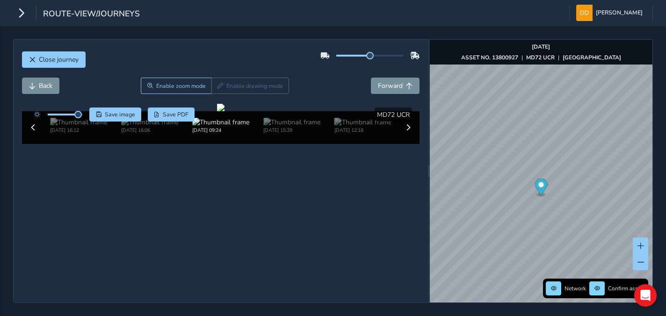 Image resolution: width=666 pixels, height=316 pixels. I want to click on span: Back, so click(45, 86).